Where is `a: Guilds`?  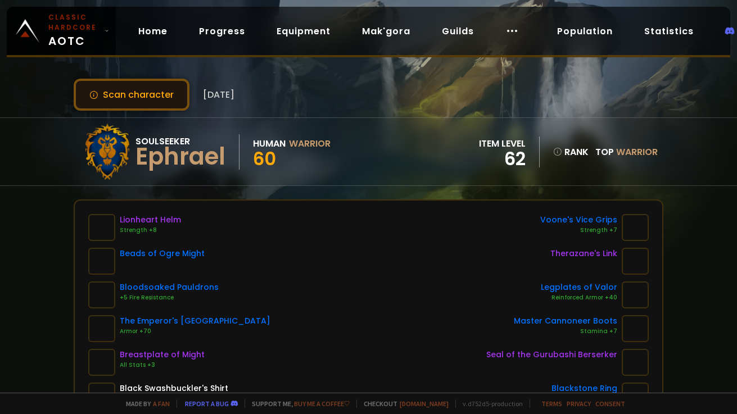 a: Guilds is located at coordinates (457, 31).